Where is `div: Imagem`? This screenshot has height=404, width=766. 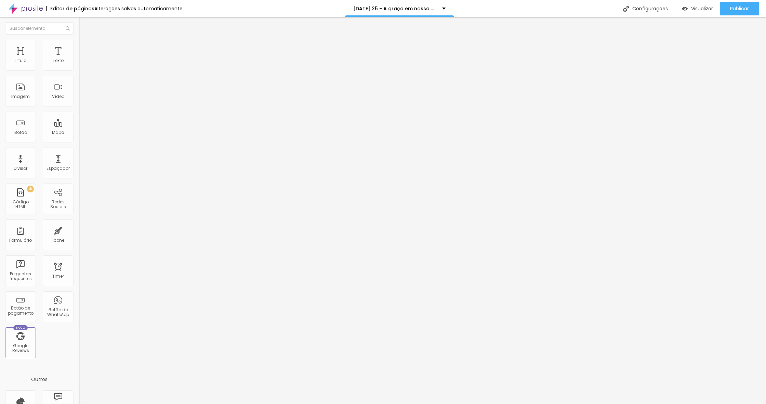 div: Imagem is located at coordinates (21, 96).